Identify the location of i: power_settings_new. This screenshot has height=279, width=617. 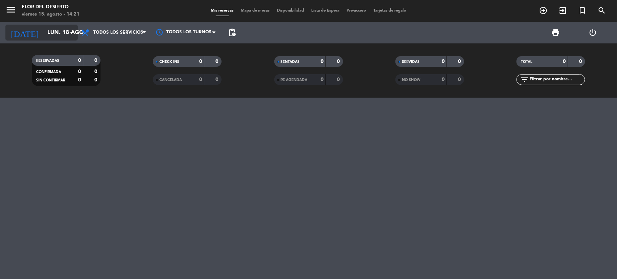
(594, 33).